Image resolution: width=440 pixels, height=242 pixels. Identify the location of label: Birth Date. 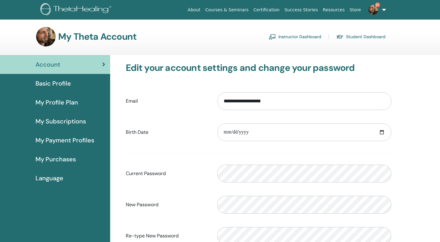
(167, 132).